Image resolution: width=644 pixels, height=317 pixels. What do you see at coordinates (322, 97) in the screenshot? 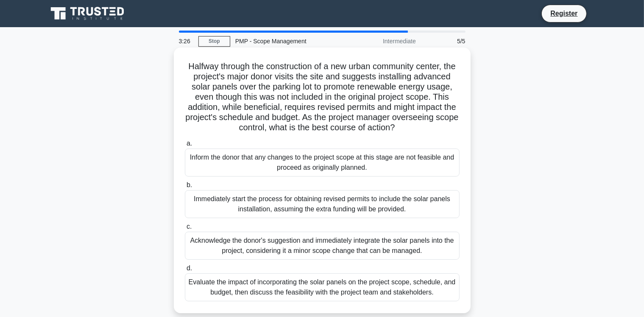
I see `h5: Halfway through the construction of a new urban community center, the project's major donor visit...` at bounding box center [322, 97].